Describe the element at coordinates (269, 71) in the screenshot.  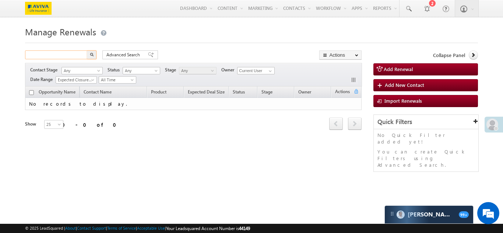
I see `a: Show All Items` at that location.